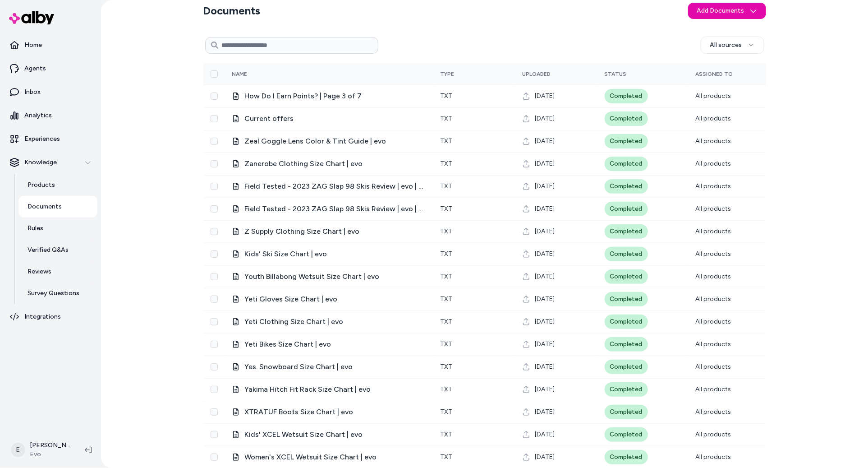  What do you see at coordinates (41, 185) in the screenshot?
I see `p: Products` at bounding box center [41, 185].